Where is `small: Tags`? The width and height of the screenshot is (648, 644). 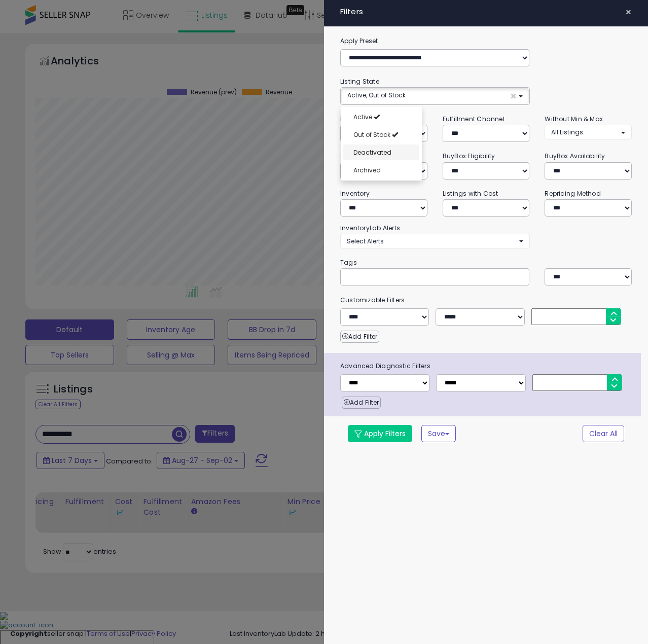
small: Tags is located at coordinates (486, 263).